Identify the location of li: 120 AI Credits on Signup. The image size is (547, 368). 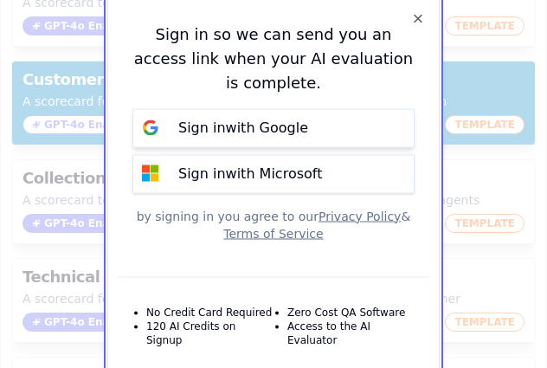
(210, 333).